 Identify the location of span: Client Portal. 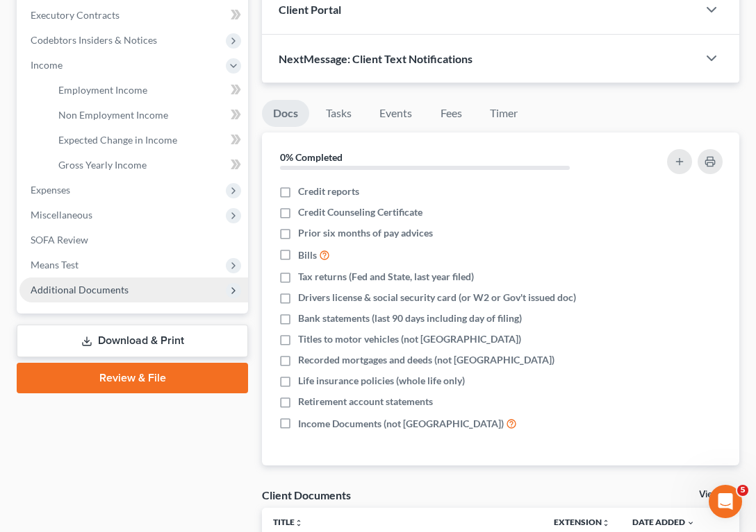
(310, 9).